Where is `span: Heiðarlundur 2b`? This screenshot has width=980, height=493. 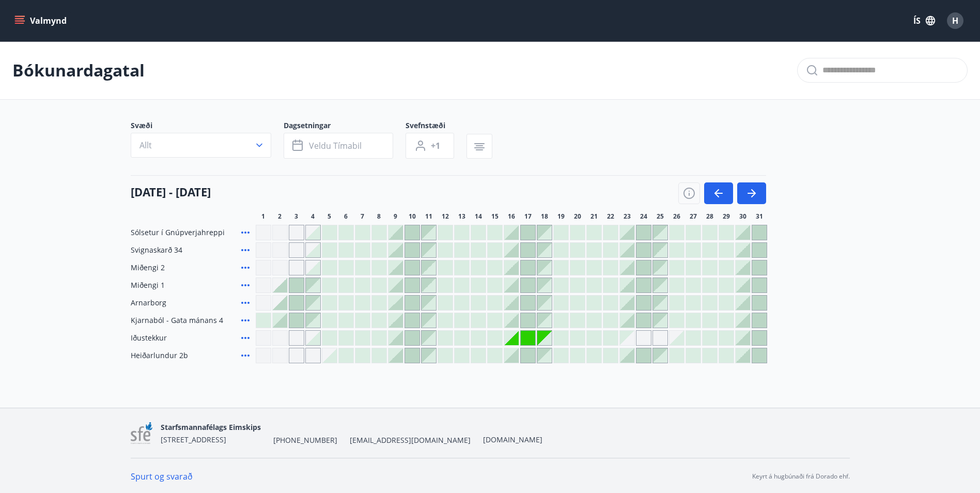
span: Heiðarlundur 2b is located at coordinates (159, 355).